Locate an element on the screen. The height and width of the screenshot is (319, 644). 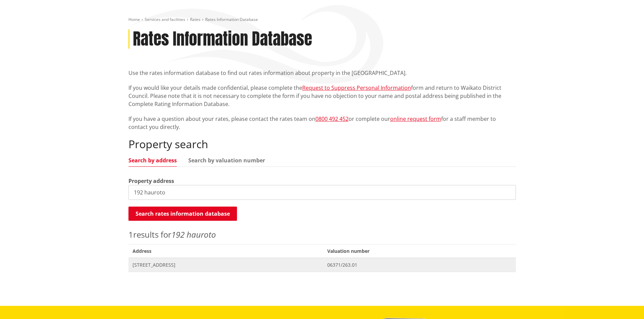
h2: Property search is located at coordinates (322, 144).